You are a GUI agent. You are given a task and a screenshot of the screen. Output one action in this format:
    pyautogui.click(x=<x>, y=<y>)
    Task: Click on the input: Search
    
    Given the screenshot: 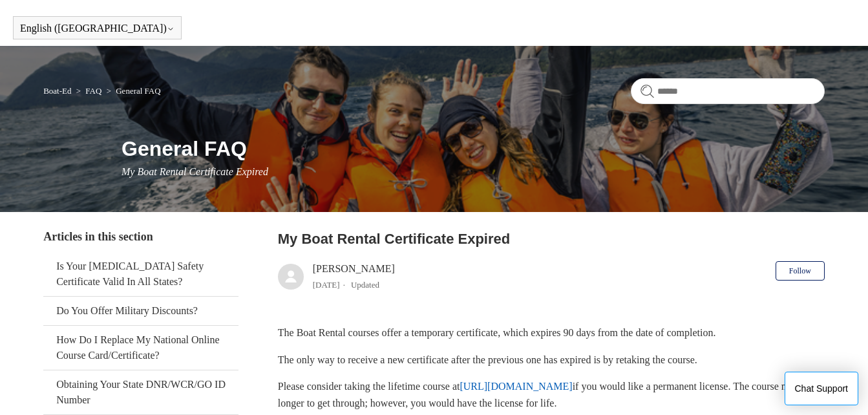 What is the action you would take?
    pyautogui.click(x=728, y=92)
    